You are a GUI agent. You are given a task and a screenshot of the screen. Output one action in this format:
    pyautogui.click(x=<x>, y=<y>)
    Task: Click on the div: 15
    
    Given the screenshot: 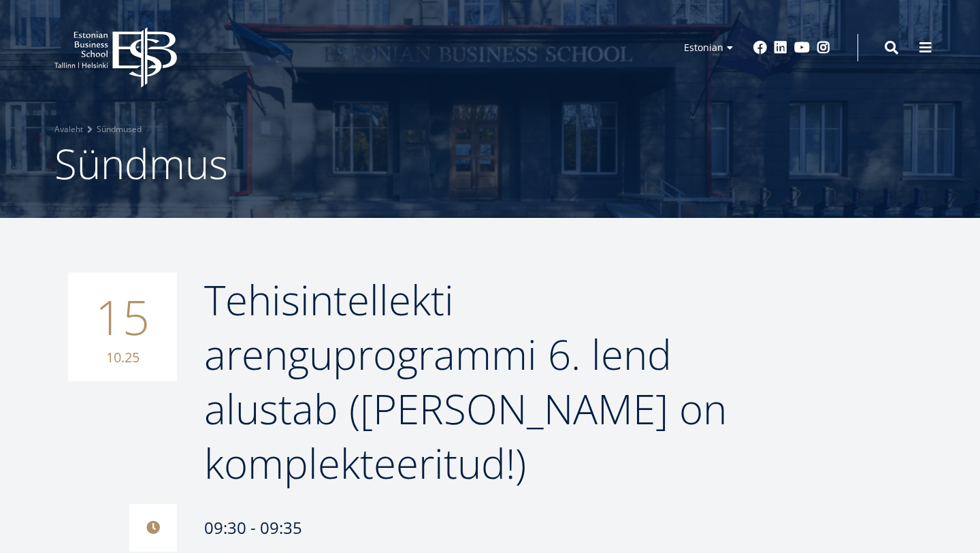 What is the action you would take?
    pyautogui.click(x=123, y=327)
    